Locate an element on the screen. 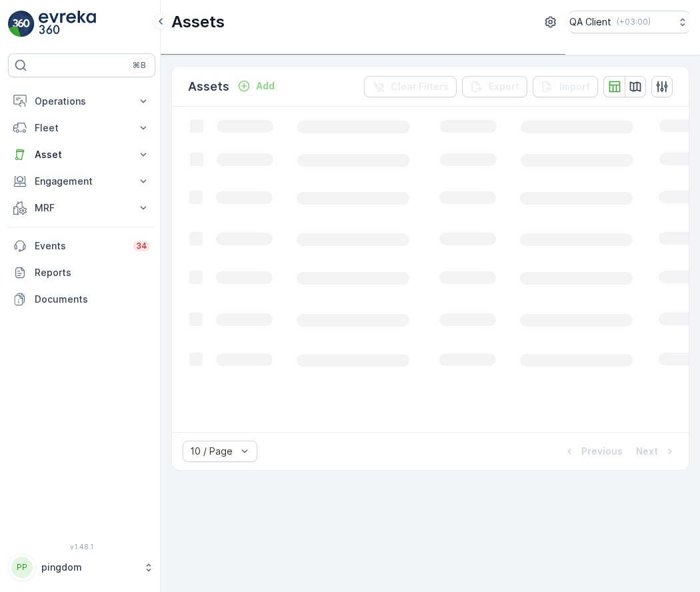 This screenshot has height=592, width=700. button: QA Client(+03:00) is located at coordinates (630, 22).